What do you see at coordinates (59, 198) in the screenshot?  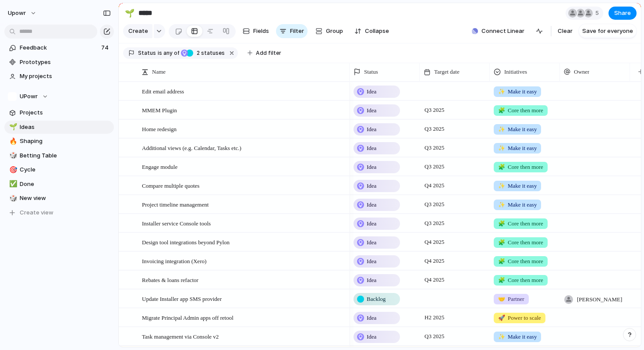 I see `a: 🎲New view` at bounding box center [59, 198].